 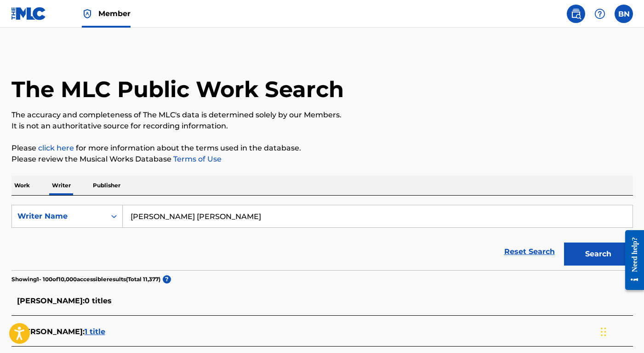 I want to click on p: Work, so click(x=23, y=185).